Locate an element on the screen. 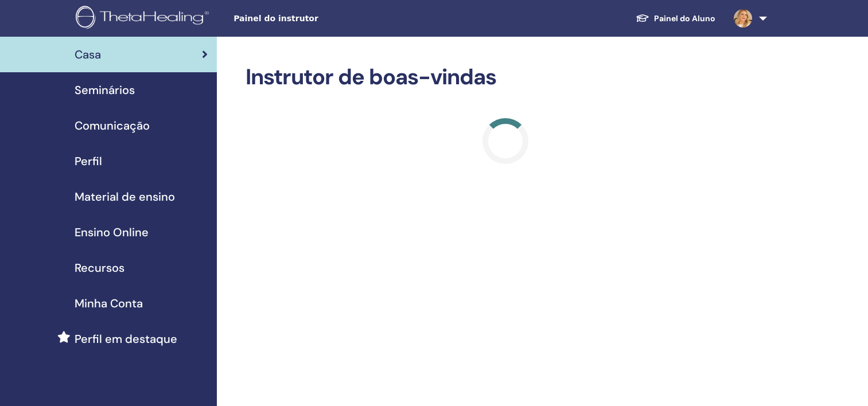 The height and width of the screenshot is (406, 868). span: Painel do instrutor is located at coordinates (319, 18).